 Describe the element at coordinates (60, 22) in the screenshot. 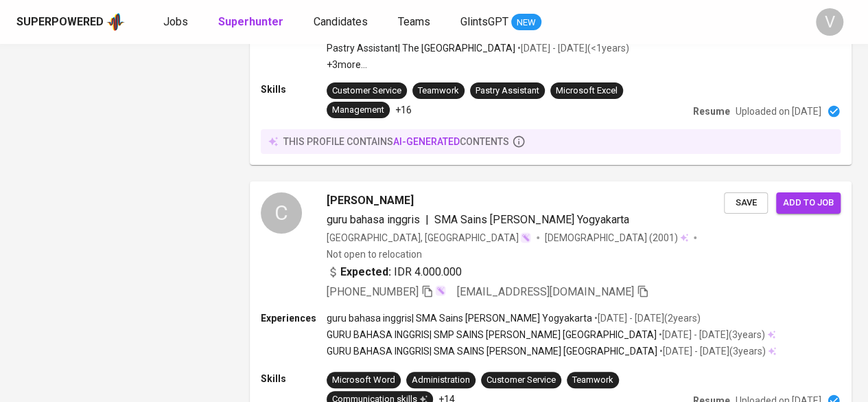

I see `div: Superpowered` at that location.